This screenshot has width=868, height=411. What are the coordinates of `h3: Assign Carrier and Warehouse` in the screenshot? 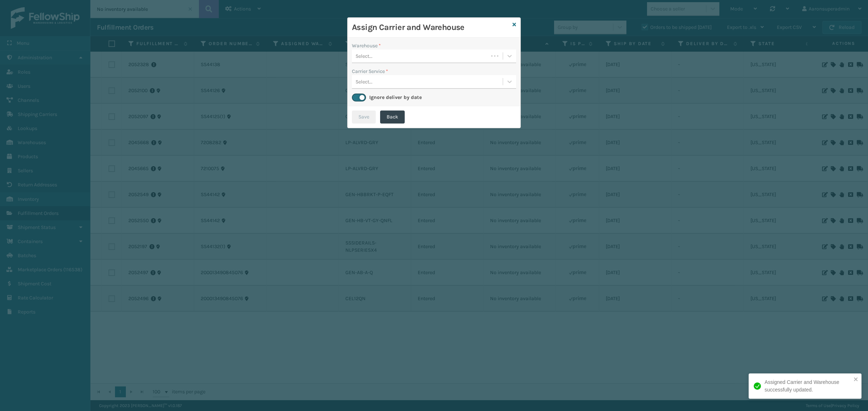 It's located at (431, 28).